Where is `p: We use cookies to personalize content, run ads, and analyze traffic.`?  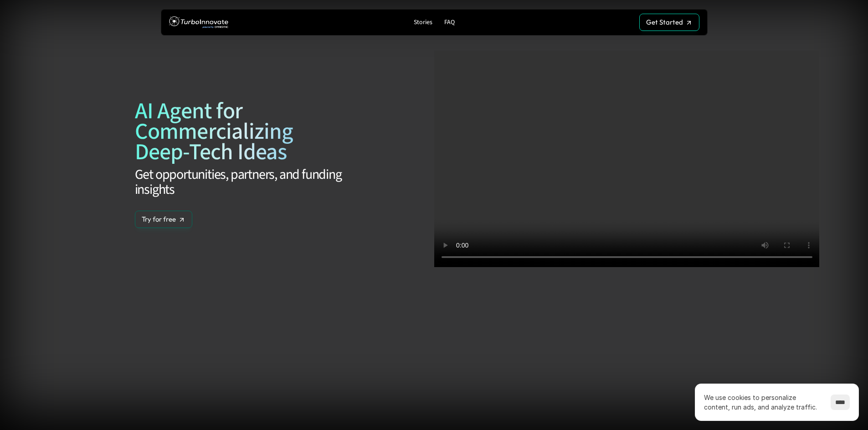 p: We use cookies to personalize content, run ads, and analyze traffic. is located at coordinates (762, 402).